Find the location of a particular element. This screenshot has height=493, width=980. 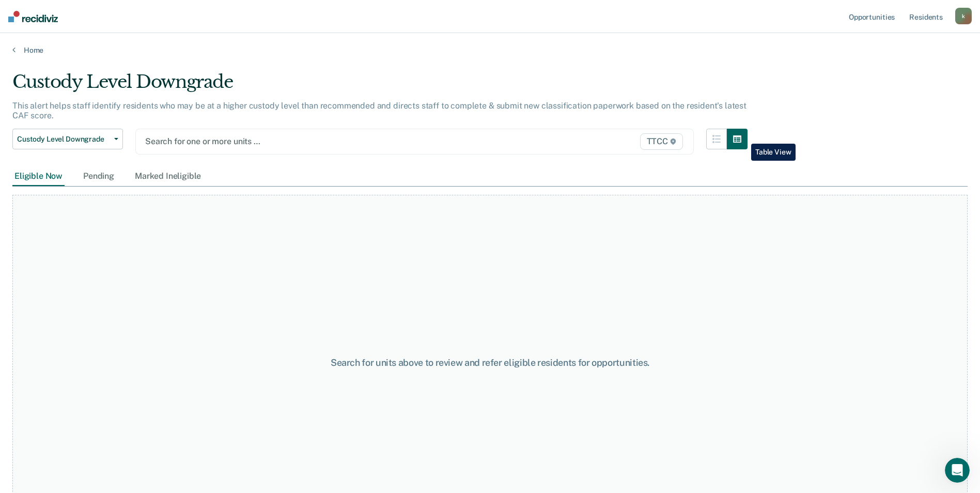

p: This alert helps staff identify residents who may be at a higher custody level than recommended a... is located at coordinates (379, 111).